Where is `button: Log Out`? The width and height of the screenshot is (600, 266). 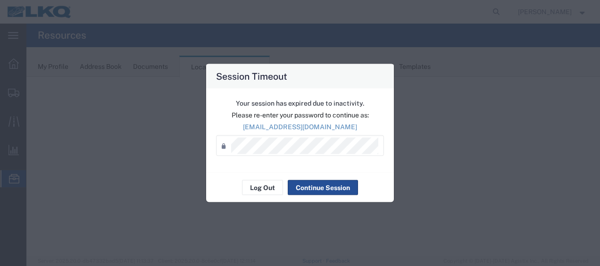
button: Log Out is located at coordinates (262, 188).